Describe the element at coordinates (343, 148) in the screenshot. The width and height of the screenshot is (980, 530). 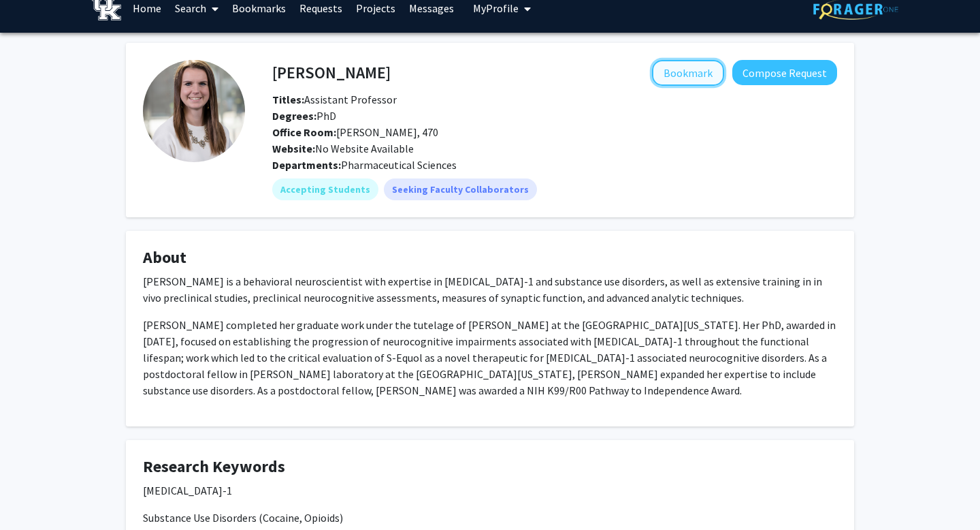
I see `span: No Website Available` at that location.